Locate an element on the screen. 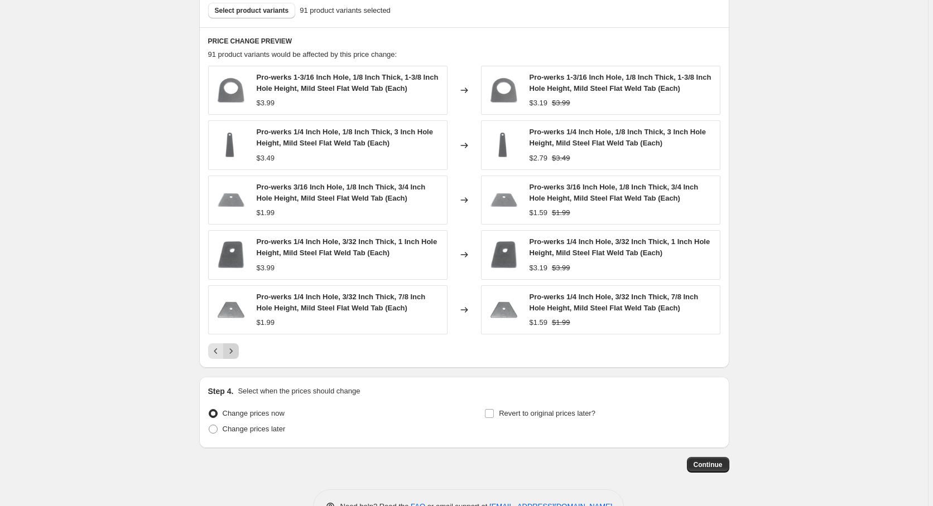 The height and width of the screenshot is (506, 933). button: Select product variants is located at coordinates (252, 11).